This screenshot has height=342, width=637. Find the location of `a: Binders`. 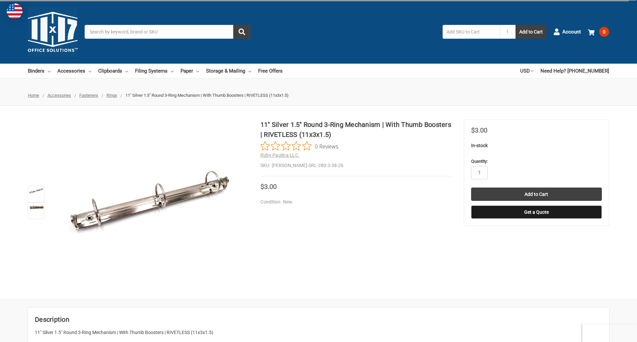

a: Binders is located at coordinates (39, 71).